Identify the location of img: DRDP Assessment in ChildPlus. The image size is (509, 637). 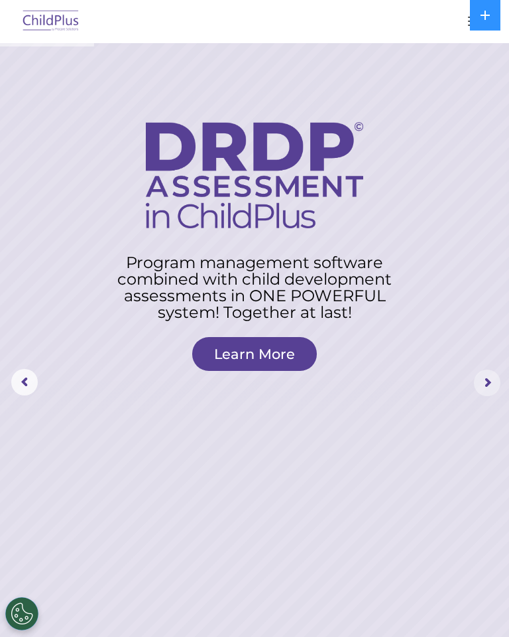
(255, 175).